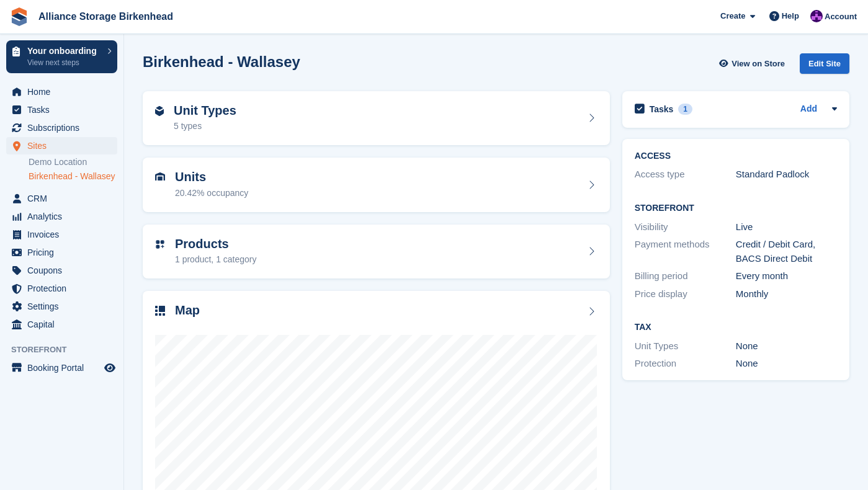 The width and height of the screenshot is (868, 490). I want to click on div: 1 product, 1 category, so click(216, 259).